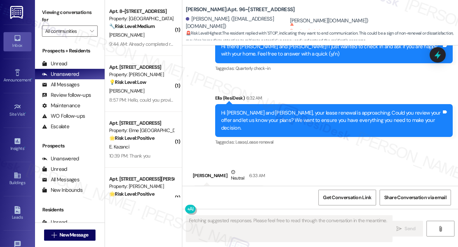  I want to click on div: 9:44 AM: Already completed renewal for a new year, so click(162, 44).